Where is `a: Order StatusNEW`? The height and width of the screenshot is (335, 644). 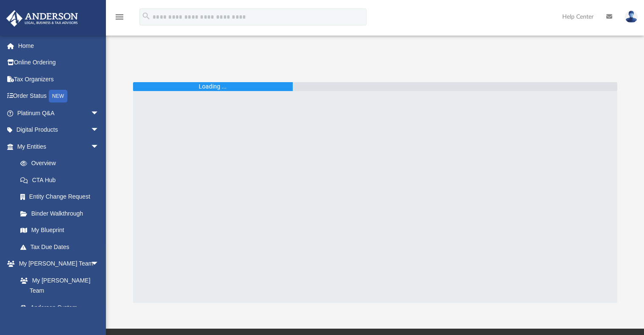
a: Order StatusNEW is located at coordinates (59, 96).